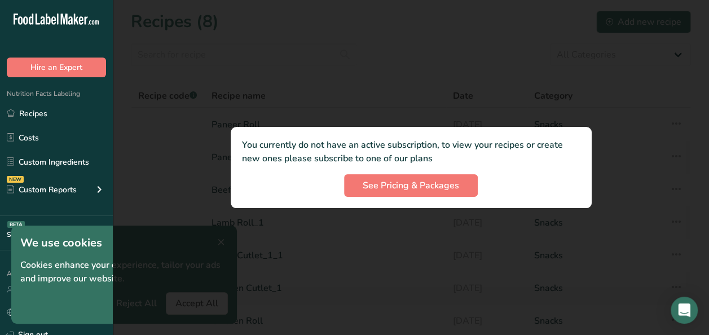 This screenshot has width=709, height=335. What do you see at coordinates (411, 186) in the screenshot?
I see `button: See Pricing & Packages` at bounding box center [411, 186].